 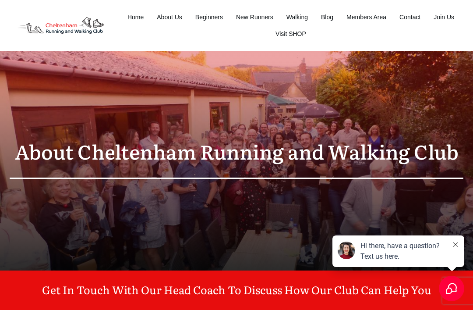 What do you see at coordinates (366, 17) in the screenshot?
I see `span: Members Area` at bounding box center [366, 17].